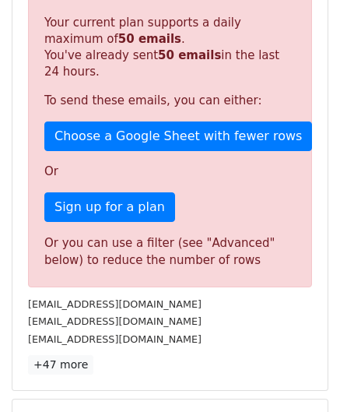 This screenshot has width=340, height=412. I want to click on a: Sign up for a plan, so click(110, 207).